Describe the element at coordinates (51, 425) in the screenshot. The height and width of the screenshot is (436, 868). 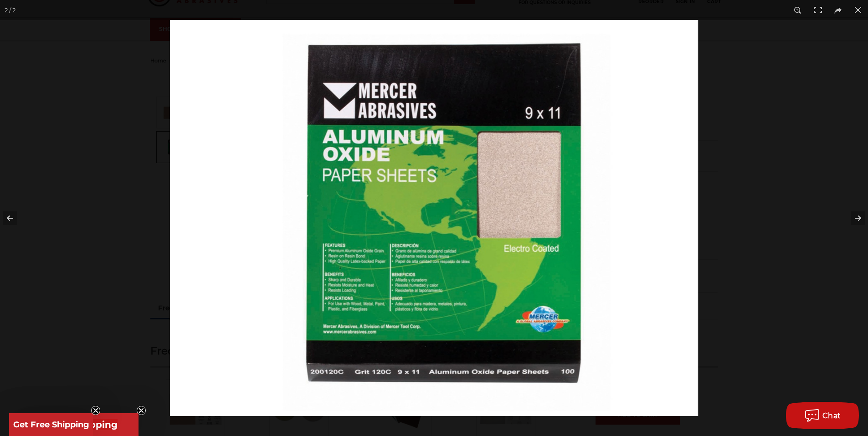
I see `span: Get Free Shipping` at that location.